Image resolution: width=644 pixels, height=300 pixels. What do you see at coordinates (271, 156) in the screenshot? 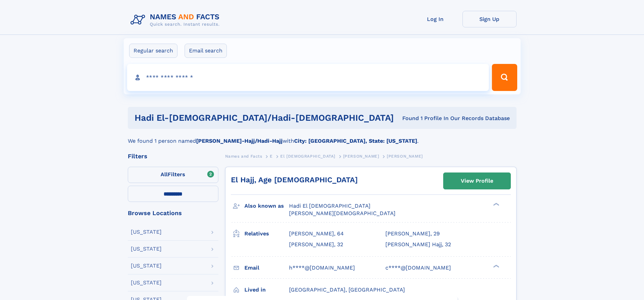
I see `a: E` at bounding box center [271, 156].